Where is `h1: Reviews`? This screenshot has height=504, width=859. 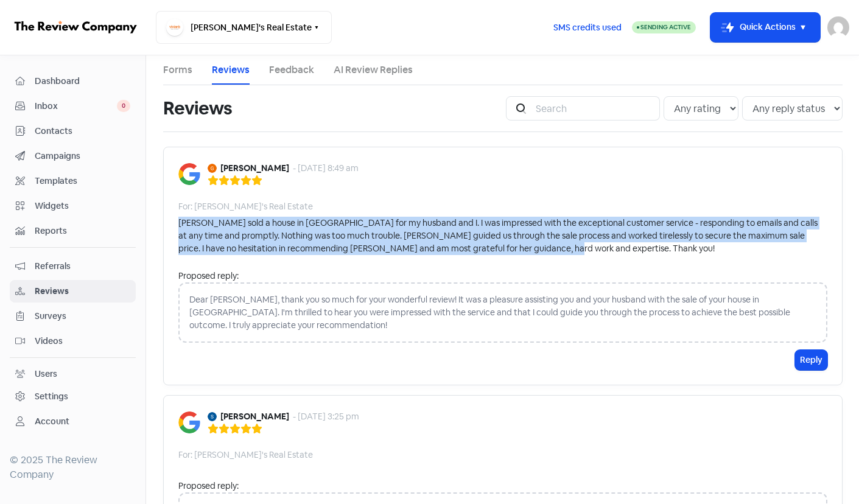 h1: Reviews is located at coordinates (198, 108).